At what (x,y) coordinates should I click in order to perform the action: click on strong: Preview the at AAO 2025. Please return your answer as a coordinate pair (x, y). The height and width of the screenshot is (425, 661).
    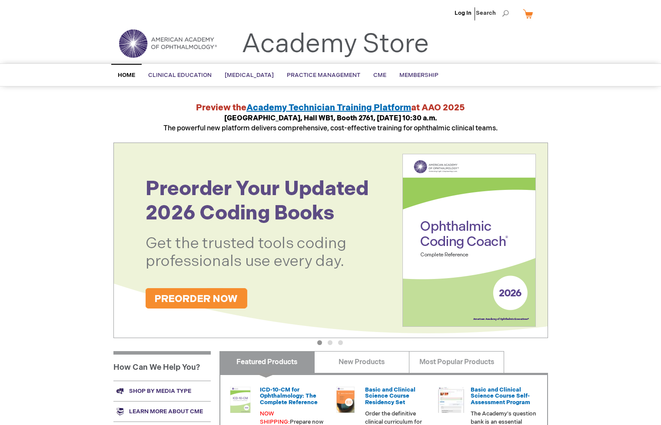
    Looking at the image, I should click on (330, 108).